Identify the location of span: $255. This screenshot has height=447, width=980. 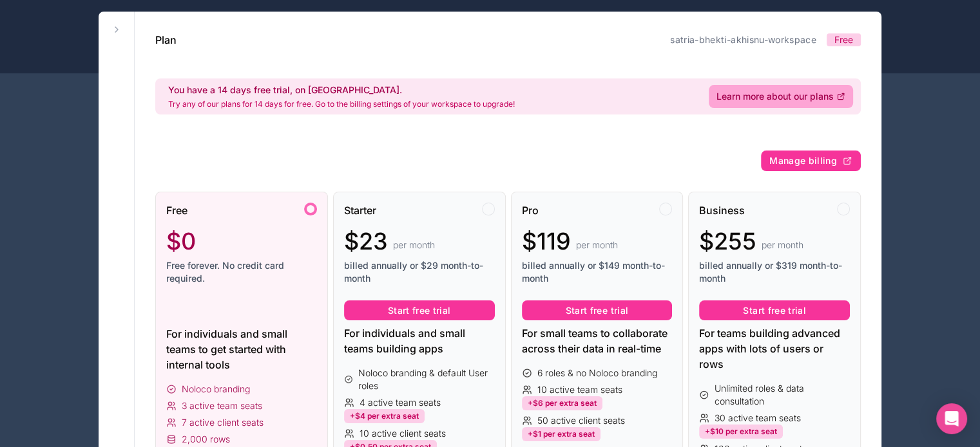
(727, 242).